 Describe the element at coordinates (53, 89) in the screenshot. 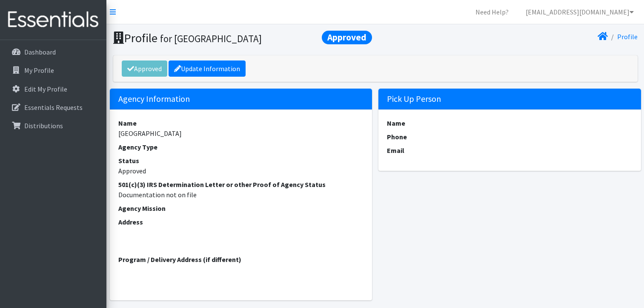

I see `a: Edit My Profile` at that location.